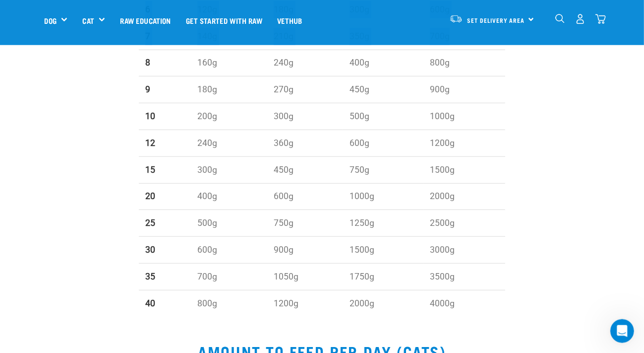 Image resolution: width=644 pixels, height=353 pixels. I want to click on a: Cat, so click(88, 21).